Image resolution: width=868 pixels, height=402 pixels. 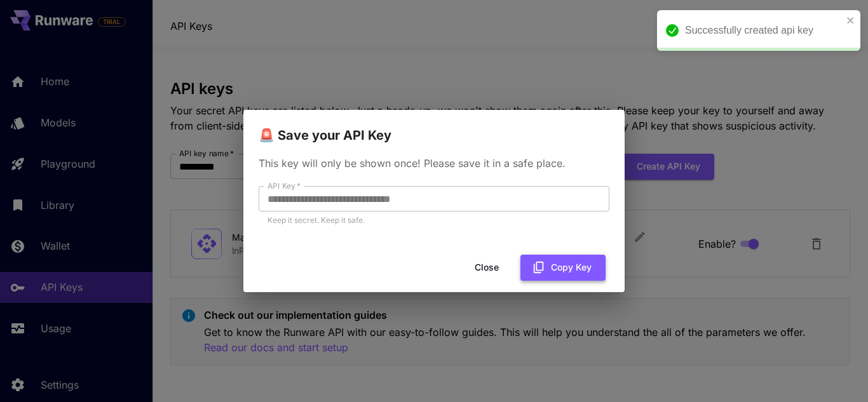 What do you see at coordinates (284, 186) in the screenshot?
I see `label: API Key` at bounding box center [284, 186].